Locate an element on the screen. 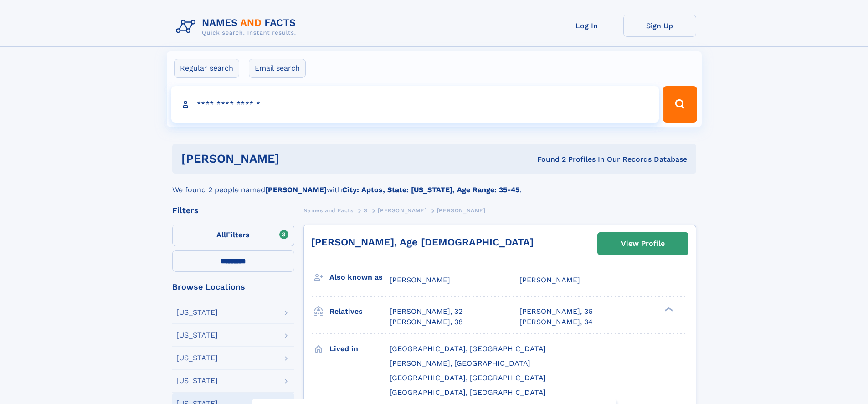 This screenshot has height=404, width=868. a: Names and Facts is located at coordinates (329, 210).